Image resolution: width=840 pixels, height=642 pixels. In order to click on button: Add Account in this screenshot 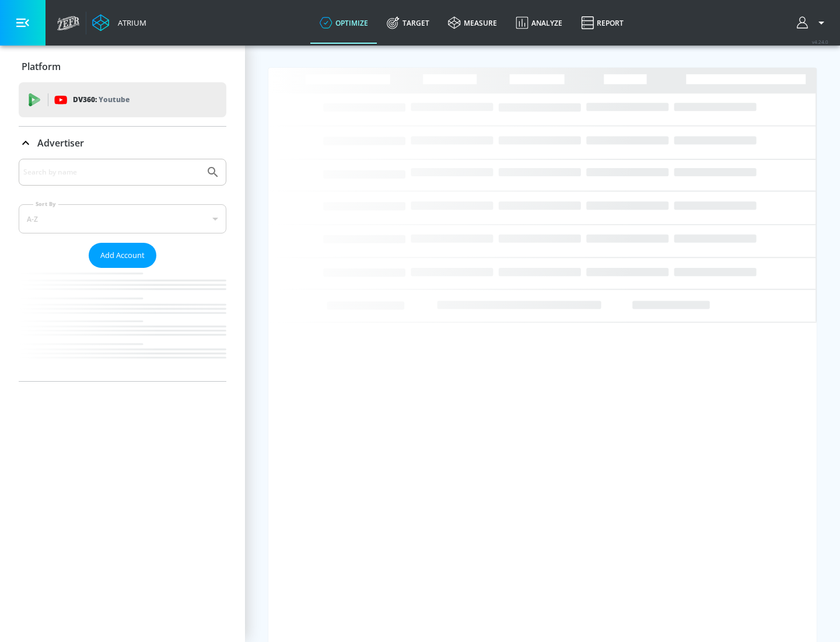, I will do `click(122, 255)`.